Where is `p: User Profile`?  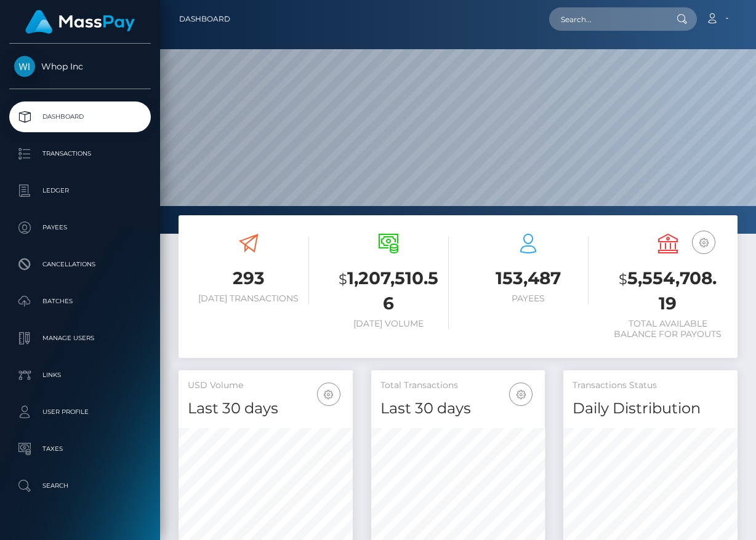
p: User Profile is located at coordinates (80, 412).